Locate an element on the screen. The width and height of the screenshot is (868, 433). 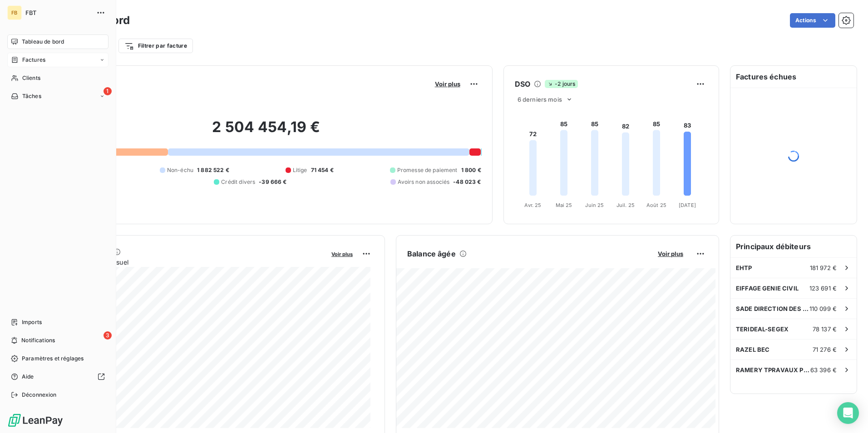
span: Aide is located at coordinates (27, 377).